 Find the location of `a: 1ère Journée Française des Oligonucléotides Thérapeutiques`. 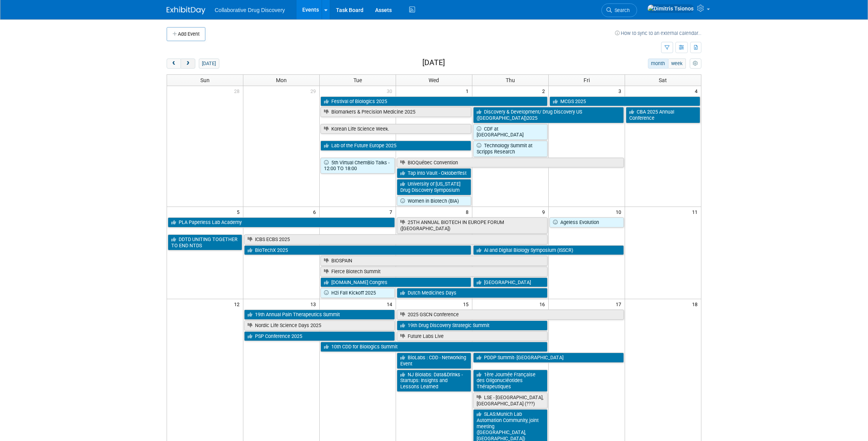

a: 1ère Journée Française des Oligonucléotides Thérapeutiques is located at coordinates (511, 381).